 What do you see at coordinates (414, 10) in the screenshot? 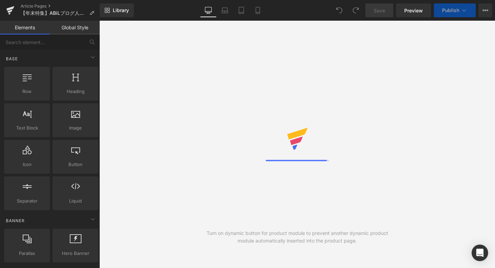
I see `span: Preview` at bounding box center [414, 10].